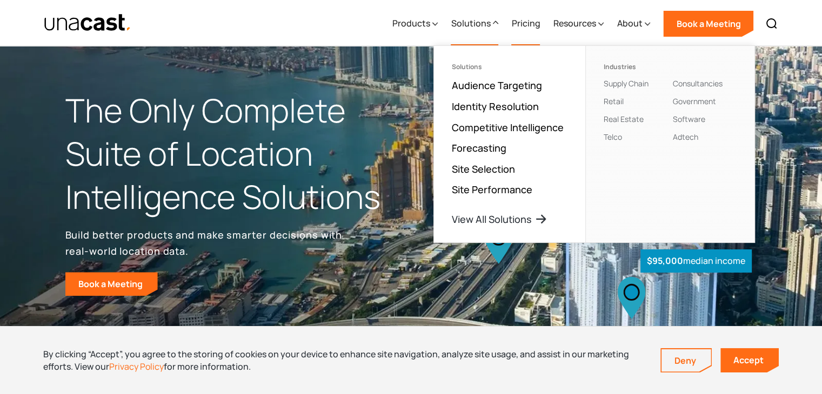  What do you see at coordinates (635, 67) in the screenshot?
I see `div: Industries` at bounding box center [635, 67].